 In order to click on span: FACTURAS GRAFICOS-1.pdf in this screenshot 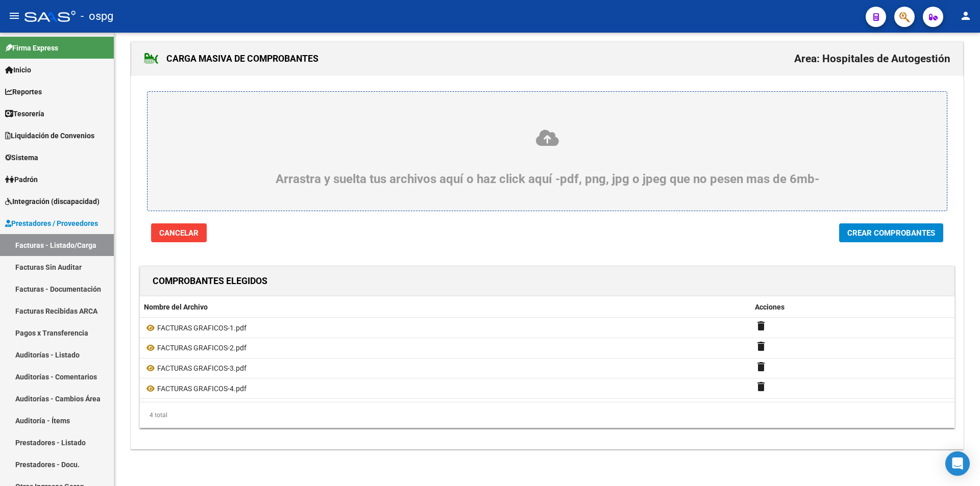, I will do `click(202, 328)`.